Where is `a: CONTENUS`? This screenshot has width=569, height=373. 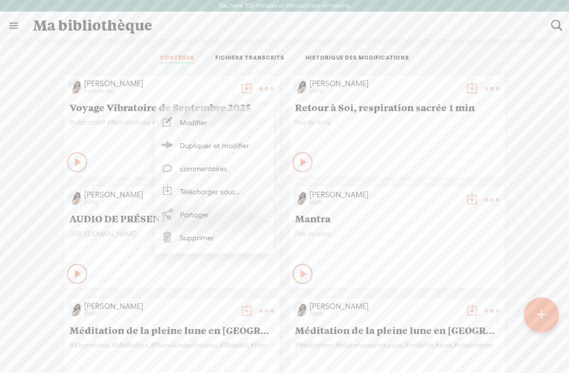 a: CONTENUS is located at coordinates (177, 59).